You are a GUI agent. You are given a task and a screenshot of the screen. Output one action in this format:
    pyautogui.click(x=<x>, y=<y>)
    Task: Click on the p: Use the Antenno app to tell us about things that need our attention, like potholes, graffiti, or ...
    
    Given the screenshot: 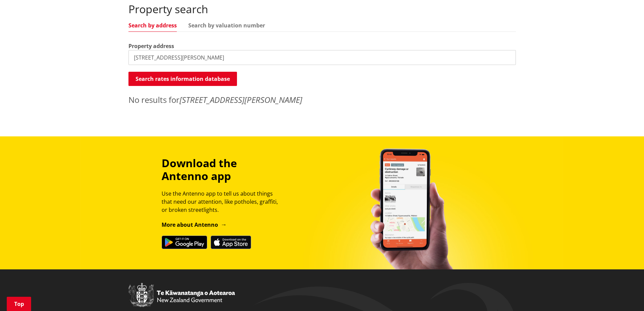 What is the action you would take?
    pyautogui.click(x=223, y=202)
    